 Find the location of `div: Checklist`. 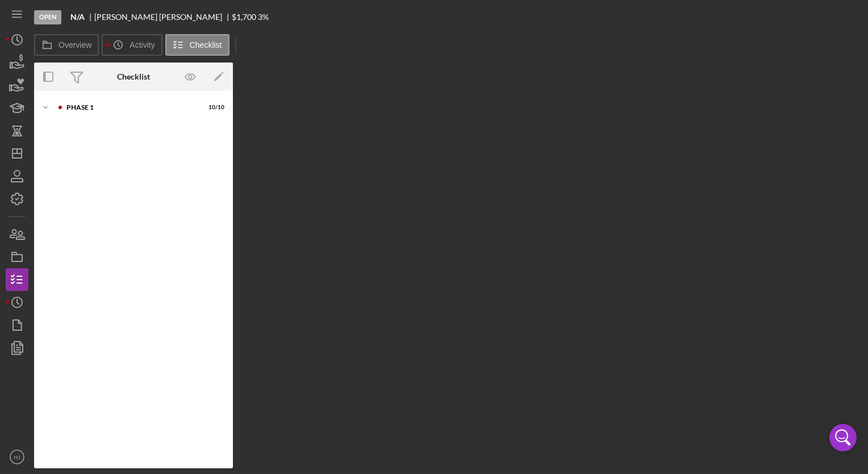

div: Checklist is located at coordinates (134, 77).